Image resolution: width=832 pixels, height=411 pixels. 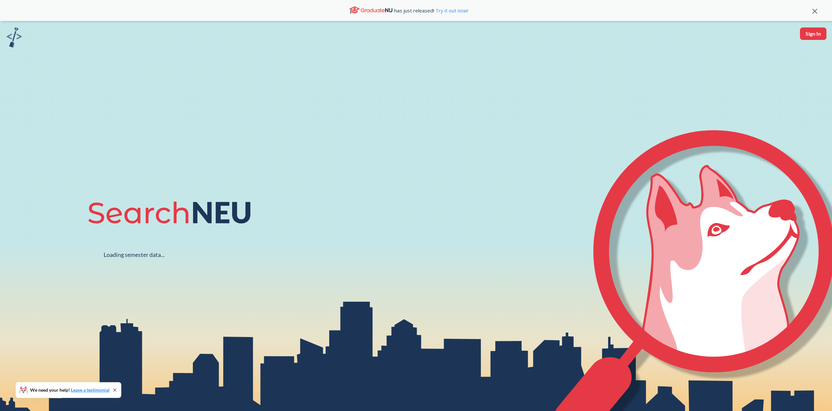 I want to click on a: sandbox logo, so click(x=14, y=38).